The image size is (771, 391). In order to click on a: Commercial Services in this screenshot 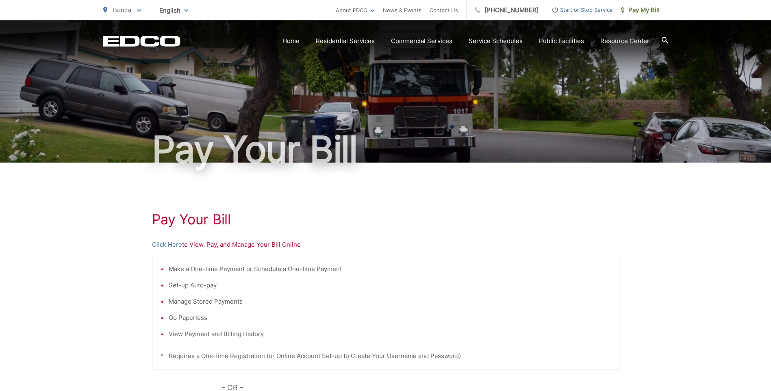, I will do `click(421, 41)`.